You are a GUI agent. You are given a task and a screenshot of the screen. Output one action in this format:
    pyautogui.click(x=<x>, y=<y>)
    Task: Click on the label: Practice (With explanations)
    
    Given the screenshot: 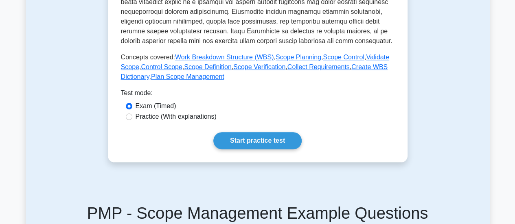 What is the action you would take?
    pyautogui.click(x=176, y=117)
    